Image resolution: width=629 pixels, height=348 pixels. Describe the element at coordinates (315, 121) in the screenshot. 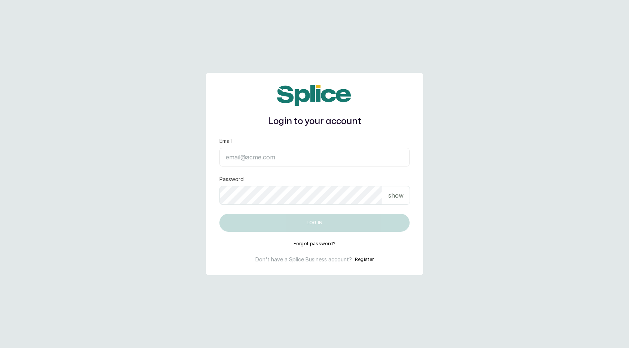

I see `h1: Login to your account` at that location.